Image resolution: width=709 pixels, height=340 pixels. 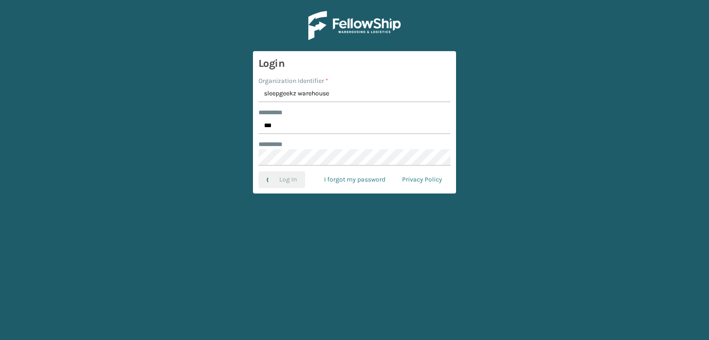 What do you see at coordinates (354, 64) in the screenshot?
I see `h3: Login` at bounding box center [354, 64].